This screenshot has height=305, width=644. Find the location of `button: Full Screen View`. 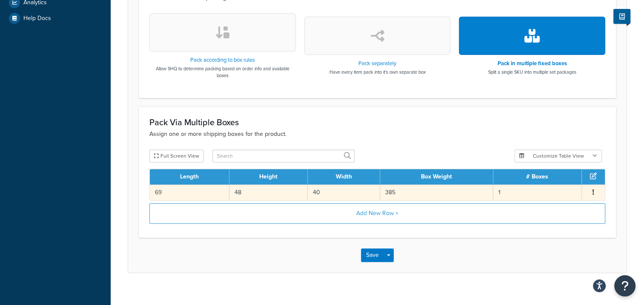

button: Full Screen View is located at coordinates (177, 156).